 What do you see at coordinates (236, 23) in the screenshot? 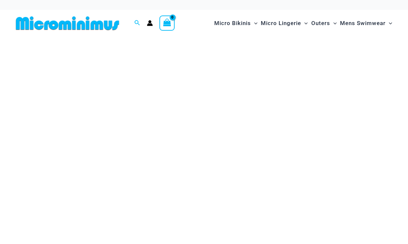
I see `a: Micro BikinisMenu ToggleMenu Toggle` at bounding box center [236, 23].